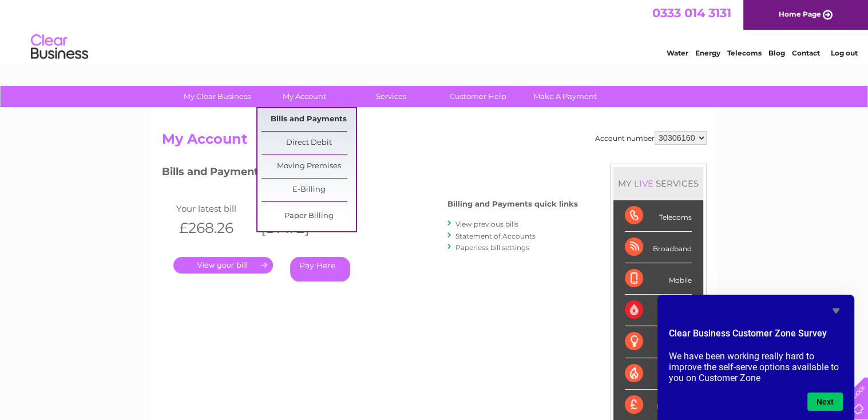 Image resolution: width=868 pixels, height=420 pixels. What do you see at coordinates (309, 120) in the screenshot?
I see `a: Bills and Payments` at bounding box center [309, 120].